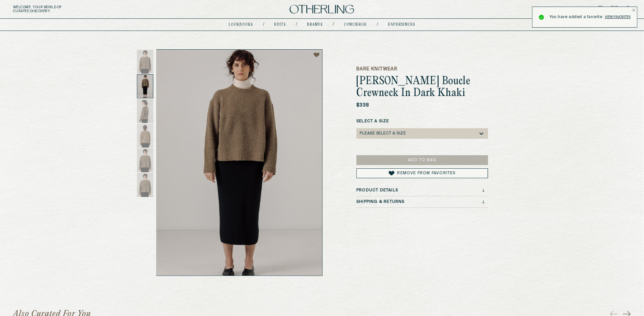  I want to click on img: Thumbnail 3, so click(145, 111).